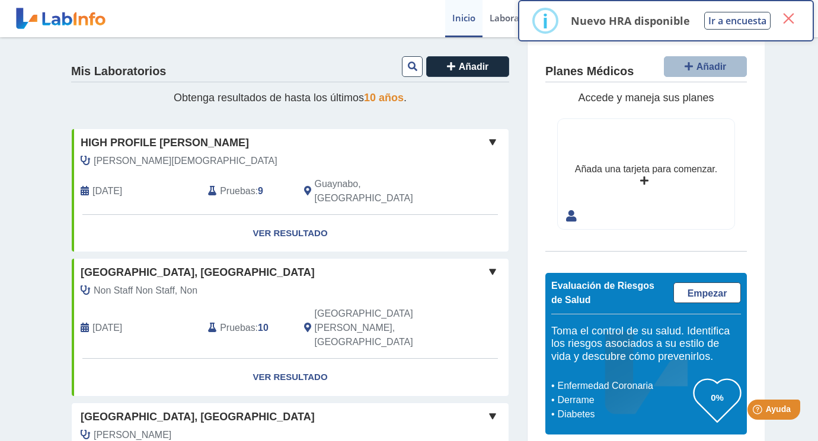 The width and height of the screenshot is (818, 441). I want to click on li: Enfermedad Coronaria, so click(623, 386).